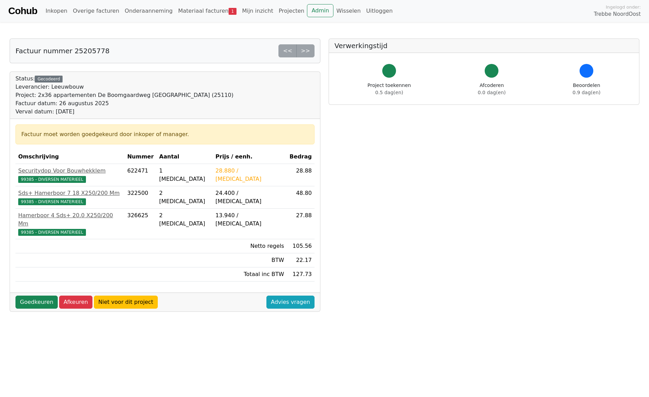 The height and width of the screenshot is (397, 649). Describe the element at coordinates (56, 11) in the screenshot. I see `a: Inkopen` at that location.